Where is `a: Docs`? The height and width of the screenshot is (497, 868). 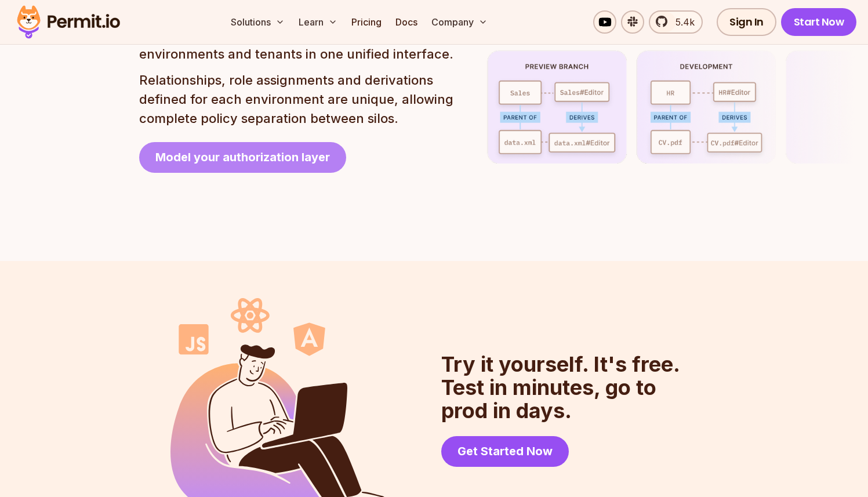
a: Docs is located at coordinates (407, 22).